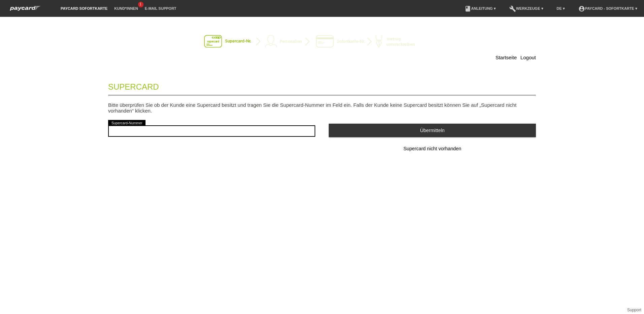  What do you see at coordinates (480, 8) in the screenshot?
I see `a: bookAnleitung ▾` at bounding box center [480, 8].